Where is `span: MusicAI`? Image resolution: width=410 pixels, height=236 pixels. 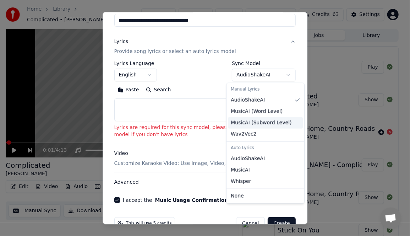 span: MusicAI is located at coordinates (241, 170).